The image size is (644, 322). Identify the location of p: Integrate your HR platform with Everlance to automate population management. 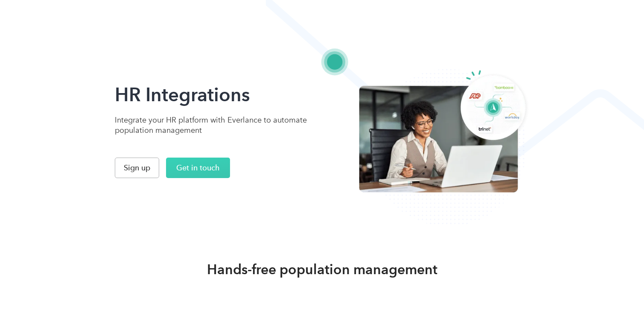
(230, 125).